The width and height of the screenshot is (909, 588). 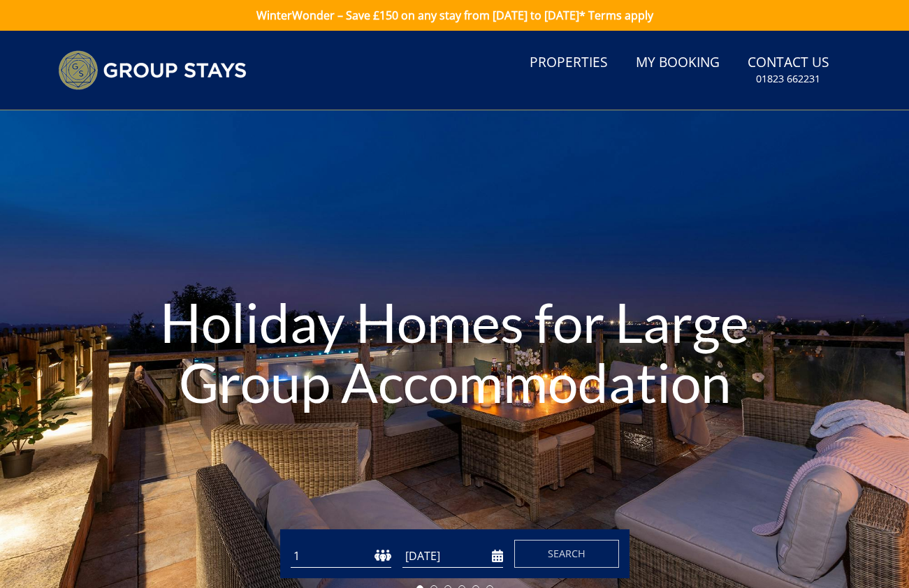 I want to click on h1: Holiday Homes for Large Group Accommodation, so click(x=454, y=353).